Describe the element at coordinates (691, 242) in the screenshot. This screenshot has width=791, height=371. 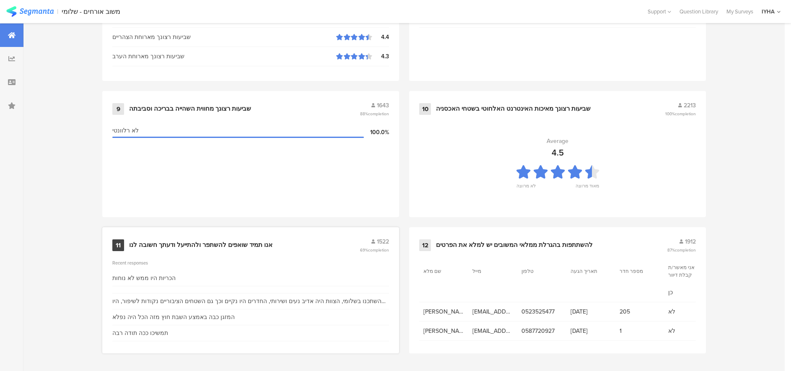
I see `span: 1912` at that location.